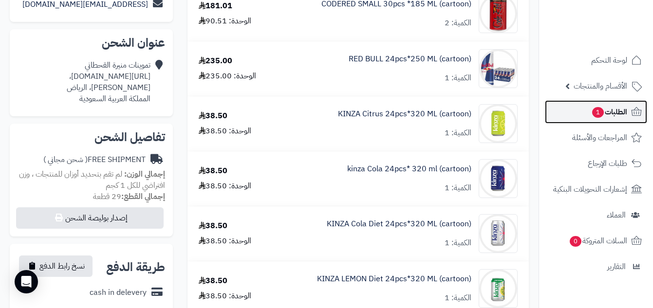 This screenshot has width=653, height=308. I want to click on div: Open Intercom Messenger, so click(26, 282).